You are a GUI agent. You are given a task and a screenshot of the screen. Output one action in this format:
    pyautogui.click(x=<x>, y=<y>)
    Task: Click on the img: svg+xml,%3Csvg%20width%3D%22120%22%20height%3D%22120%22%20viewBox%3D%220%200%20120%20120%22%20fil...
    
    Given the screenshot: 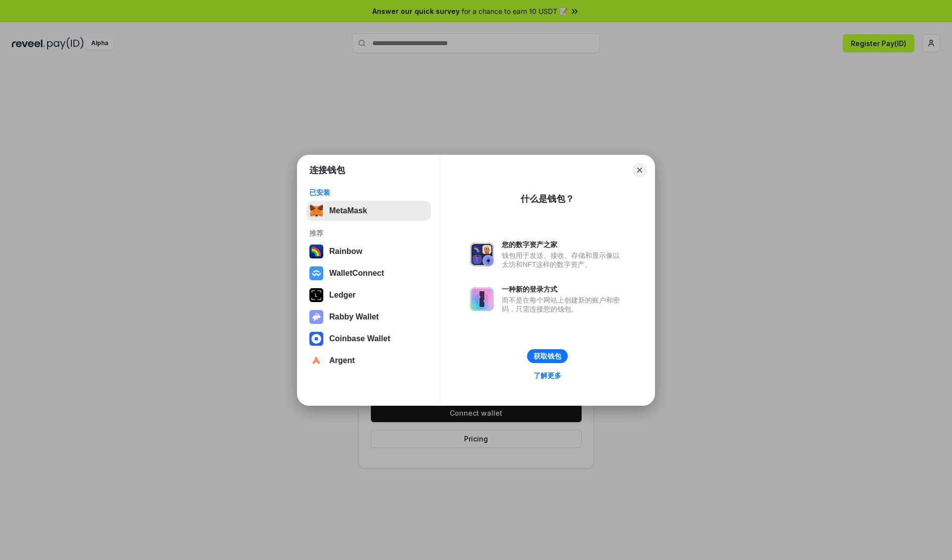 What is the action you would take?
    pyautogui.click(x=317, y=252)
    